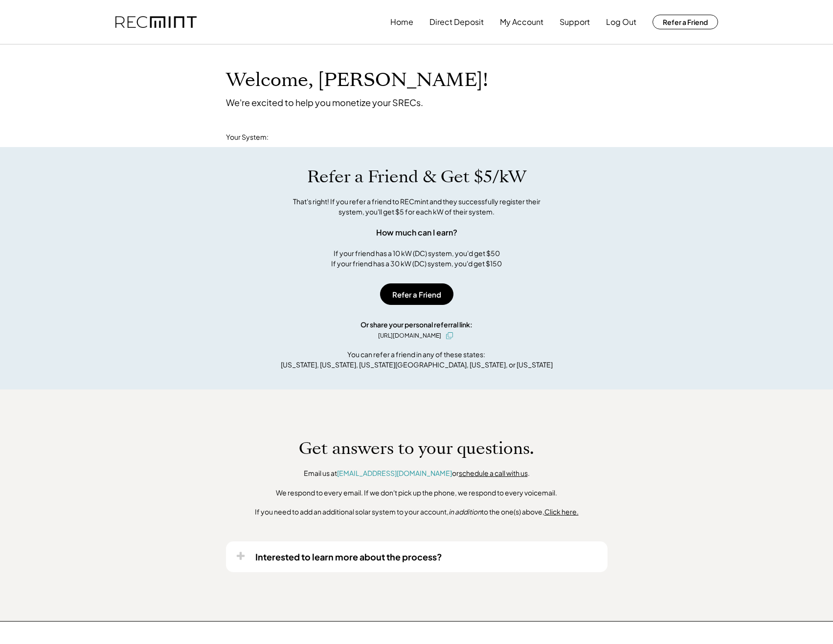 The width and height of the screenshot is (833, 644). Describe the element at coordinates (521, 22) in the screenshot. I see `button: My Account` at that location.